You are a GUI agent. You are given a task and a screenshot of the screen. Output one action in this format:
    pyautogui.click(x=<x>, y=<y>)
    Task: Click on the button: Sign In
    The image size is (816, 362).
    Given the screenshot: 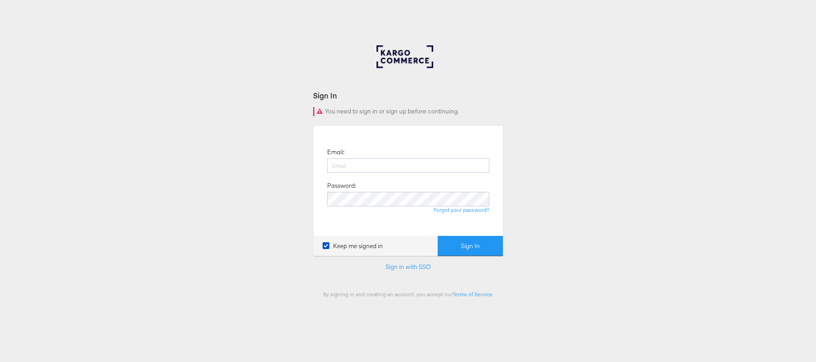 What is the action you would take?
    pyautogui.click(x=470, y=246)
    